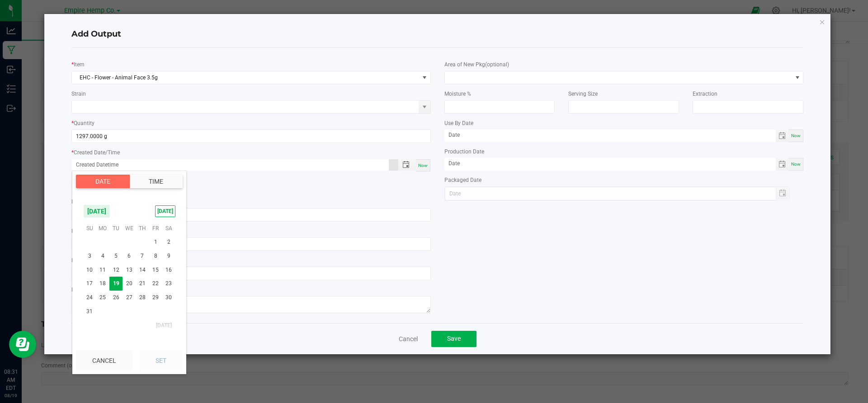  What do you see at coordinates (129, 270) in the screenshot?
I see `td: Wednesday, August 13, 2025` at bounding box center [129, 270].